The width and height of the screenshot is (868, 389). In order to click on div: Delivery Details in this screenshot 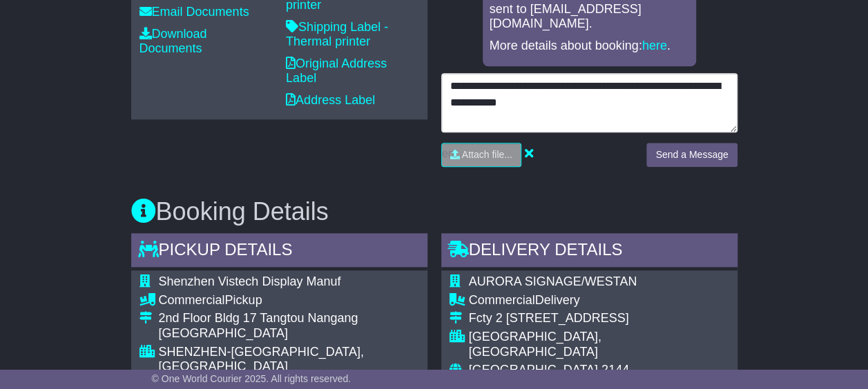, I will do `click(589, 252)`.